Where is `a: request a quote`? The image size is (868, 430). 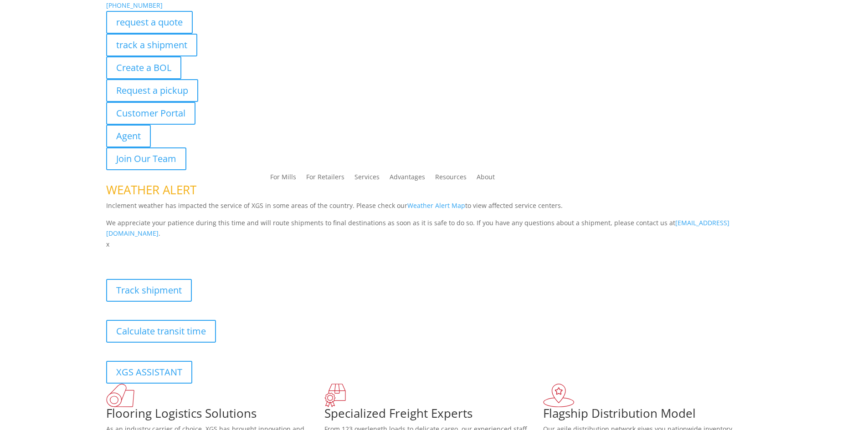 a: request a quote is located at coordinates (150, 23).